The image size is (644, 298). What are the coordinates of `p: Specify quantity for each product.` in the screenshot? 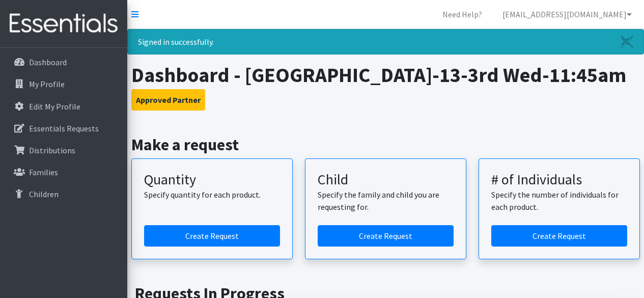 It's located at (212, 194).